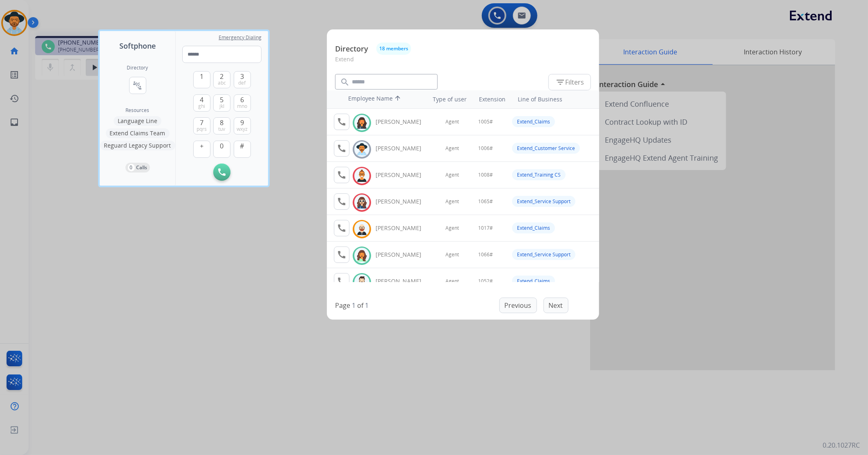 This screenshot has width=868, height=455. What do you see at coordinates (242, 103) in the screenshot?
I see `button: 6mno` at bounding box center [242, 103].